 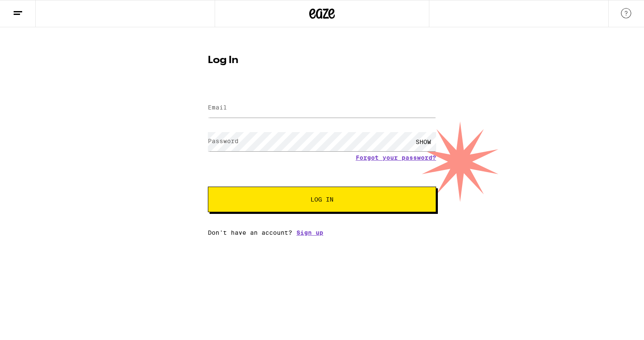 What do you see at coordinates (322, 233) in the screenshot?
I see `div: Don't have an account?` at bounding box center [322, 233].